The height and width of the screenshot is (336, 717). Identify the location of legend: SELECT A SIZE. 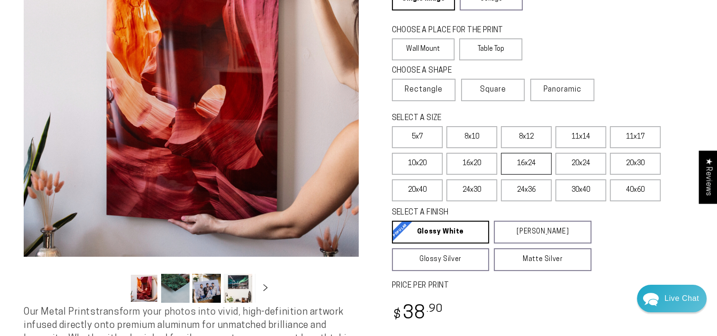
(481, 118).